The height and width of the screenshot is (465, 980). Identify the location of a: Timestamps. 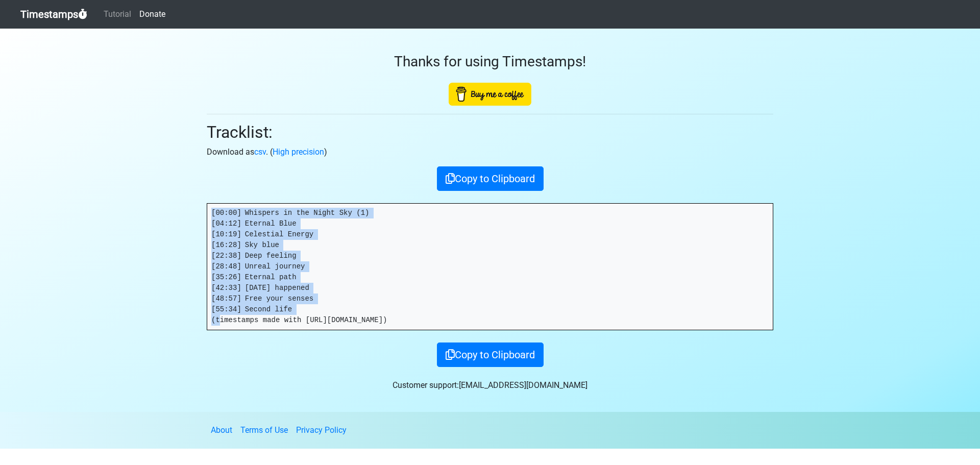
(54, 15).